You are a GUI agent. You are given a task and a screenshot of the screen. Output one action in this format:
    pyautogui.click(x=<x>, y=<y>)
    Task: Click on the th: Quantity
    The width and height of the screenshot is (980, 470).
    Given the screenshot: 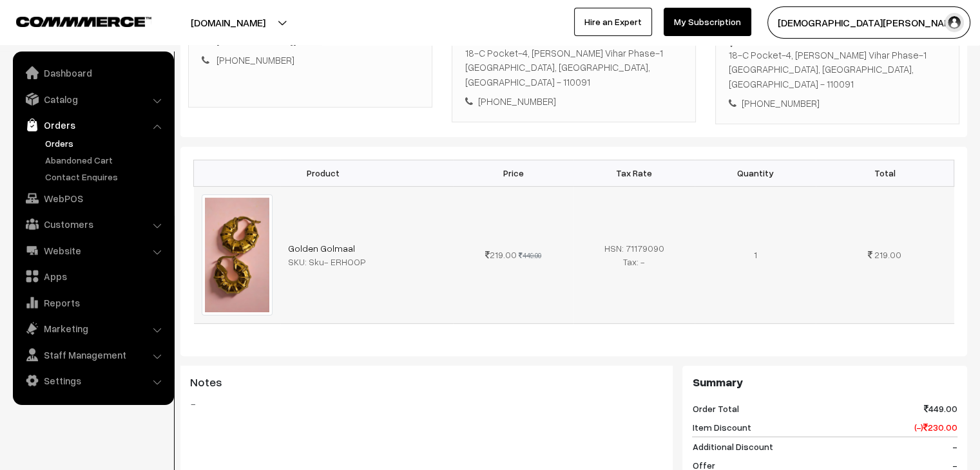 What is the action you would take?
    pyautogui.click(x=755, y=172)
    